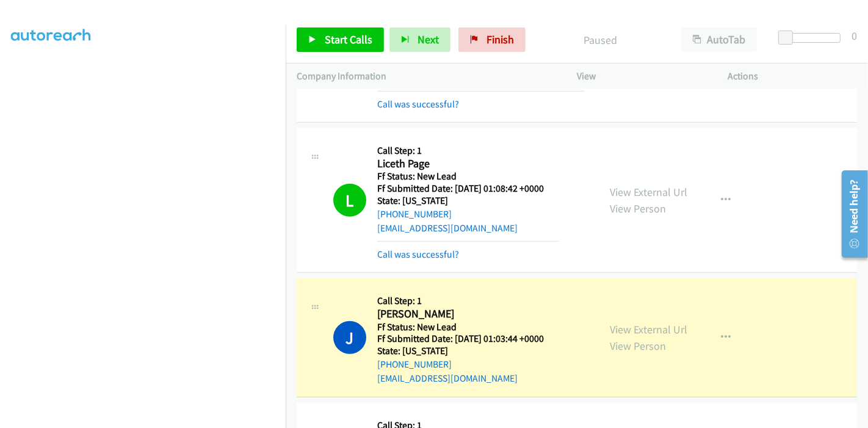  What do you see at coordinates (350, 200) in the screenshot?
I see `h1: L` at bounding box center [350, 200].